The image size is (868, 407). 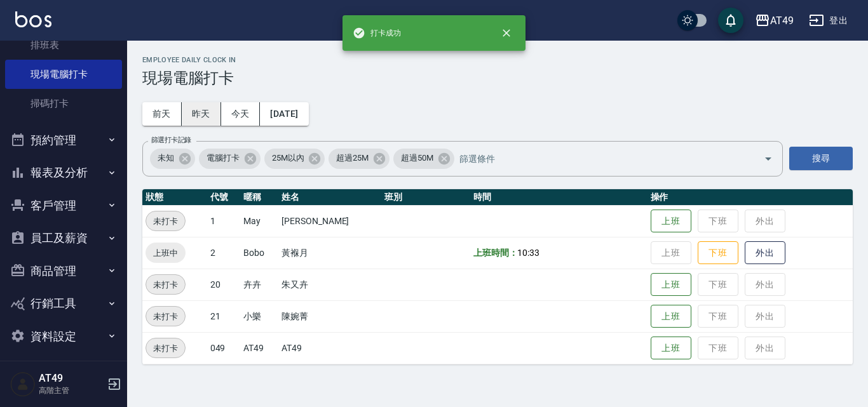 I want to click on button: 前天, so click(x=162, y=114).